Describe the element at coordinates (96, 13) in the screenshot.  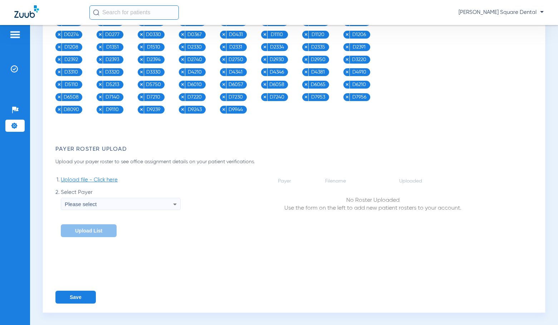
I see `img: Search Icon` at that location.